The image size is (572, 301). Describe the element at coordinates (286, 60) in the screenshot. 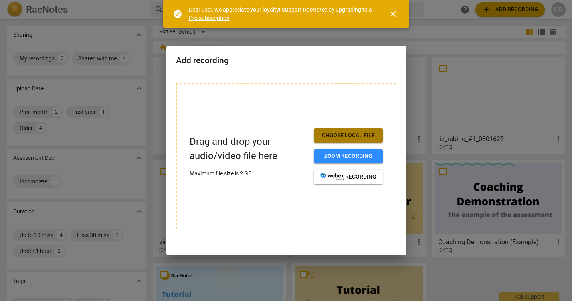

I see `h2: Add recording` at that location.